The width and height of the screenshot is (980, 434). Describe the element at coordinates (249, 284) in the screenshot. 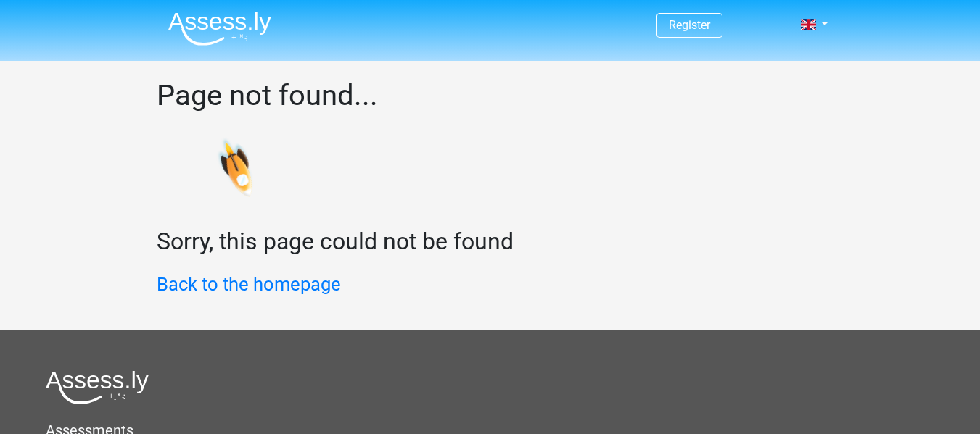

I see `a: Back to the homepage` at that location.